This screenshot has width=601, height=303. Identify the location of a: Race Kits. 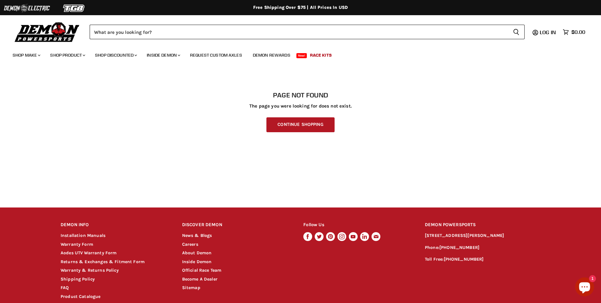
(321, 55).